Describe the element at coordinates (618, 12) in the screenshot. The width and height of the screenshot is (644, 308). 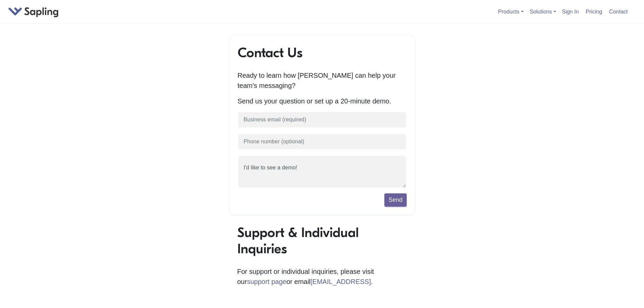
I see `a: Contact` at that location.